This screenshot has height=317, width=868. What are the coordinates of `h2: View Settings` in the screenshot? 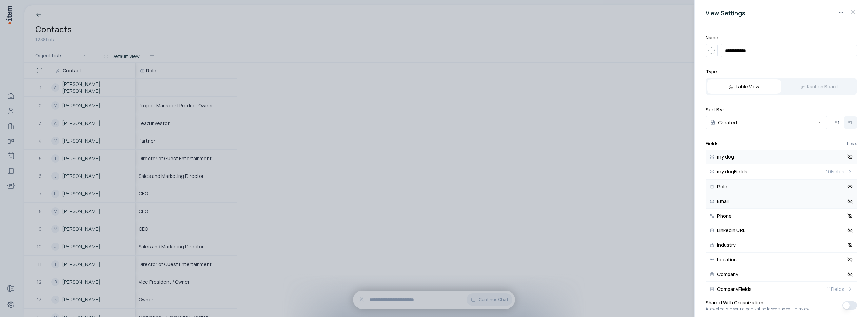 It's located at (781, 13).